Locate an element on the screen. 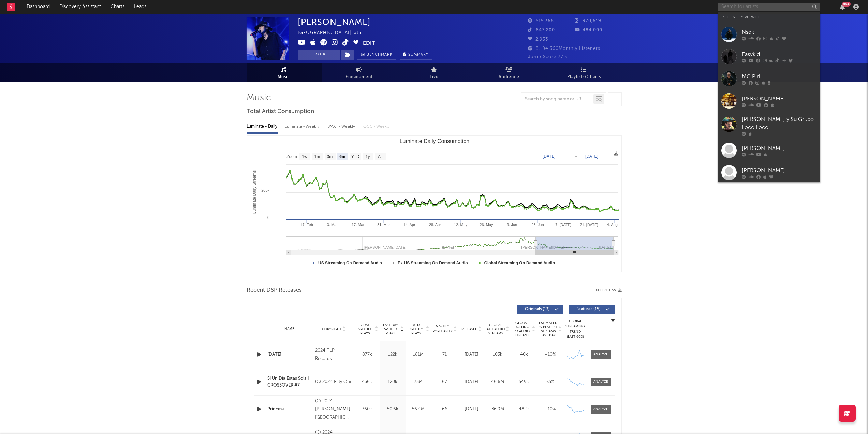 Image resolution: width=868 pixels, height=434 pixels. text: YTD is located at coordinates (355, 157).